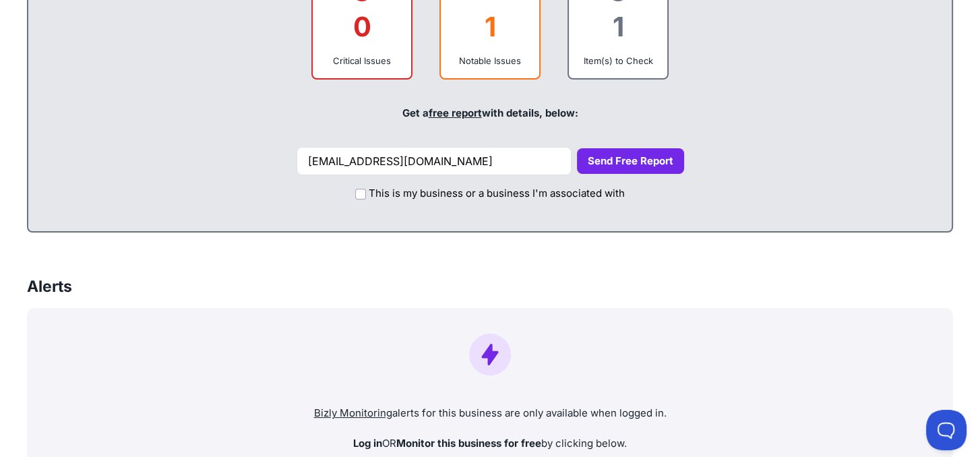  What do you see at coordinates (433, 161) in the screenshot?
I see `input: Your email address` at bounding box center [433, 161].